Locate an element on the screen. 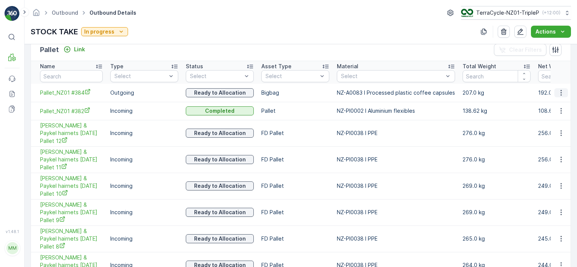 The image size is (577, 267). a: Pallet_NZ01 #384 is located at coordinates (71, 93).